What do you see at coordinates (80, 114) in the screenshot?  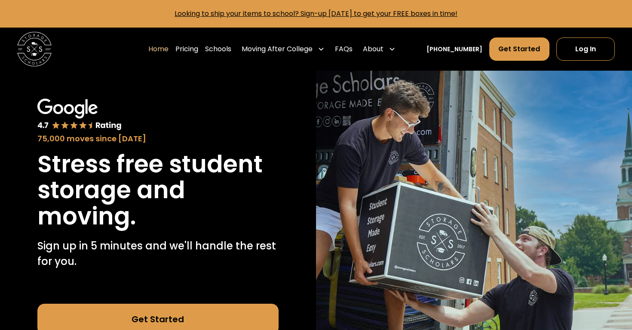 I see `img: Google 4.7 star rating` at bounding box center [80, 114].